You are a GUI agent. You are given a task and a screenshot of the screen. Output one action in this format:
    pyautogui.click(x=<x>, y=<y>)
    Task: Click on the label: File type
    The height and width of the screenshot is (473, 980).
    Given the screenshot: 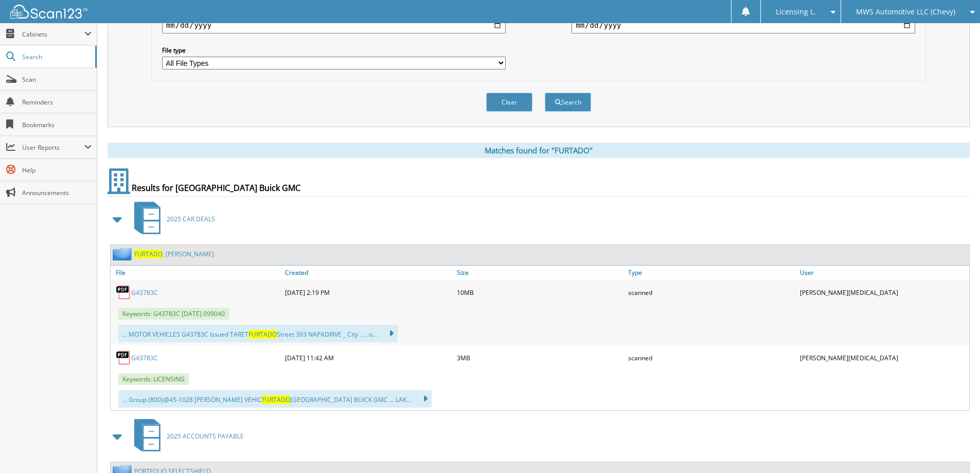 What is the action you would take?
    pyautogui.click(x=333, y=50)
    